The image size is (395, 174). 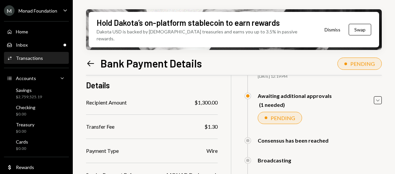 I want to click on div: Rewards, so click(x=25, y=167).